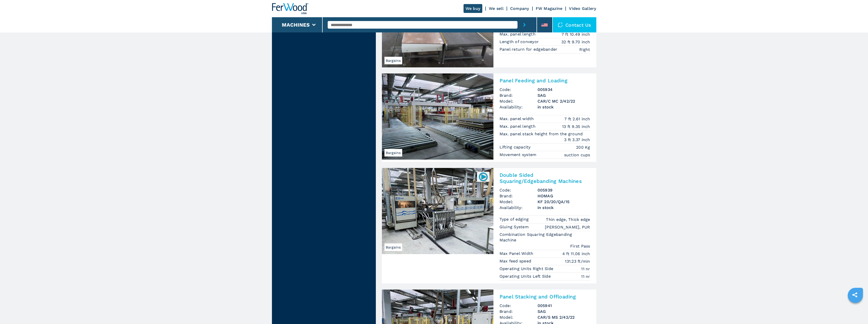  I want to click on a: FW Magazine, so click(549, 9).